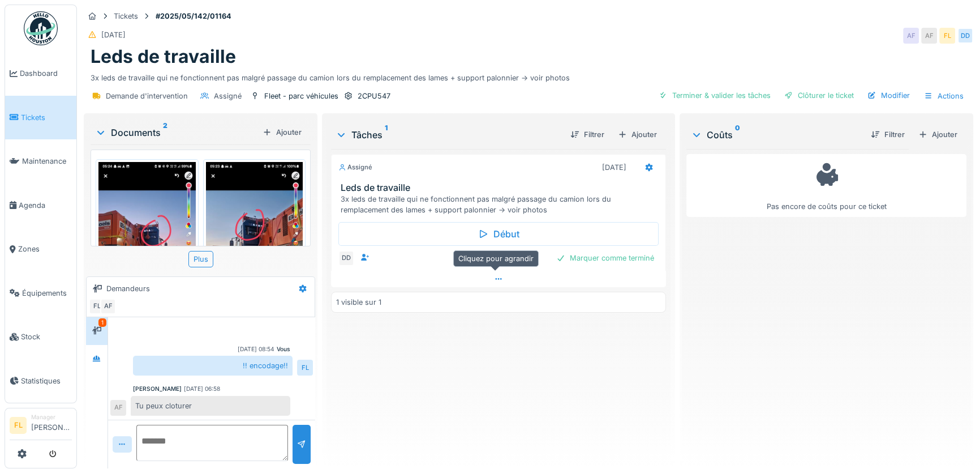 This screenshot has height=473, width=980. I want to click on sup: 1, so click(386, 135).